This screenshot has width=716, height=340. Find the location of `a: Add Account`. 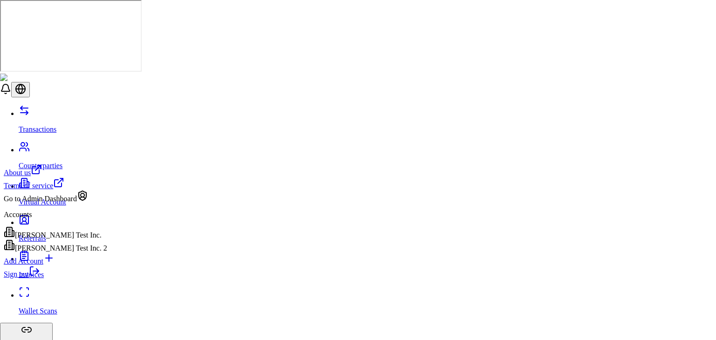

a: Add Account is located at coordinates (55, 259).